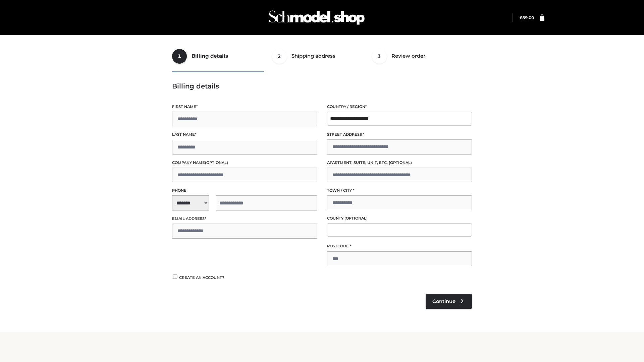  I want to click on label: Email address, so click(245, 218).